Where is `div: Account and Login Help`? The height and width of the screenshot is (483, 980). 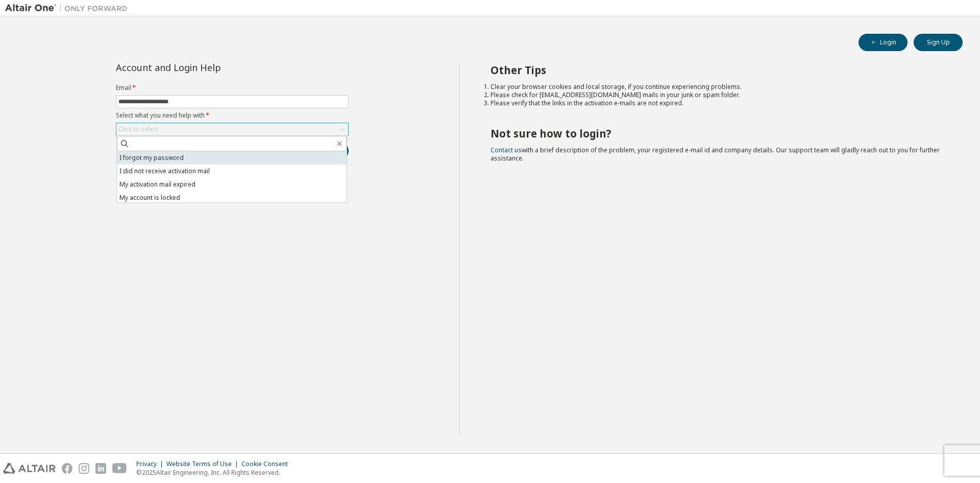
div: Account and Login Help is located at coordinates (209, 68).